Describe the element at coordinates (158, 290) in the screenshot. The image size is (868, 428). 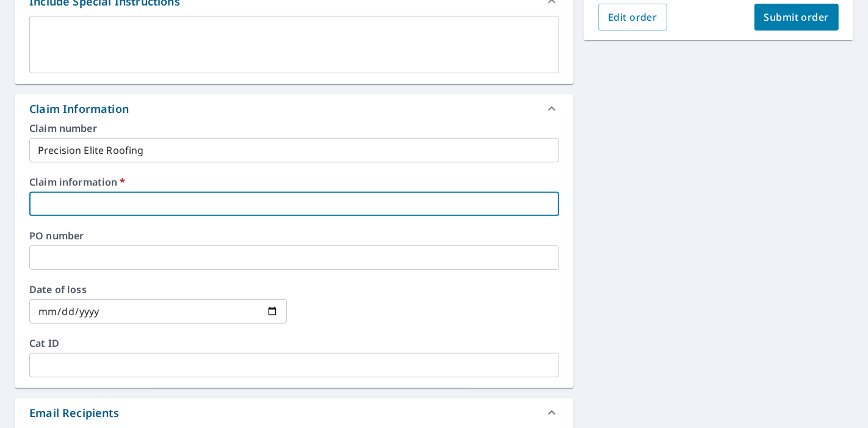
I see `label: Date of loss` at that location.